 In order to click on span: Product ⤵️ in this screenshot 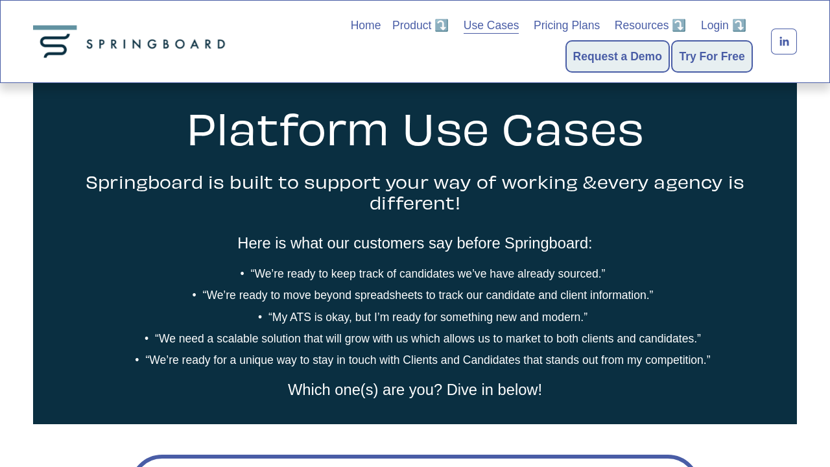, I will do `click(420, 25)`.